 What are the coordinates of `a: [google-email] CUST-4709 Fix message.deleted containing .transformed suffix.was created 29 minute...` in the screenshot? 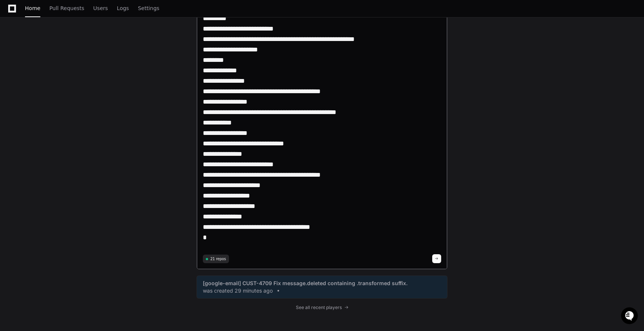 It's located at (322, 287).